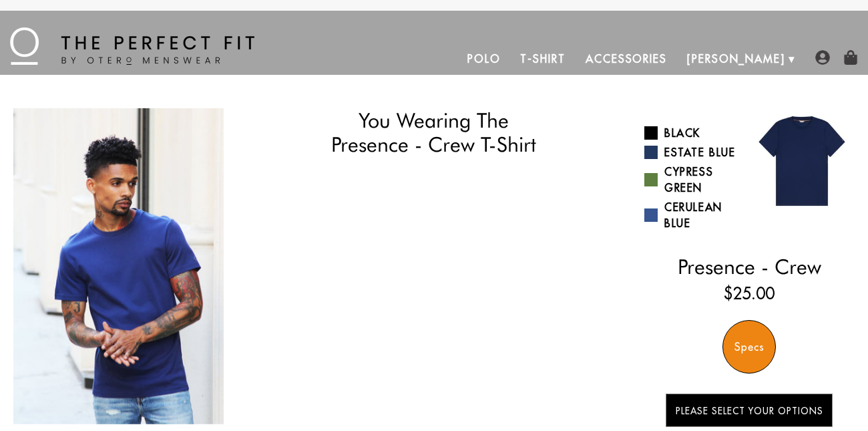 The image size is (868, 431). Describe the element at coordinates (118, 266) in the screenshot. I see `img: IMG_2428_copy_1024x1024_2x_54a29d56-2a4d-4dd6-a028-5652b32cc0ff_340x.jpg` at that location.